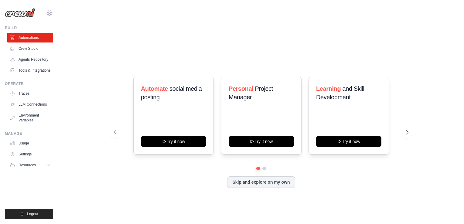  I want to click on span: Resources, so click(27, 165).